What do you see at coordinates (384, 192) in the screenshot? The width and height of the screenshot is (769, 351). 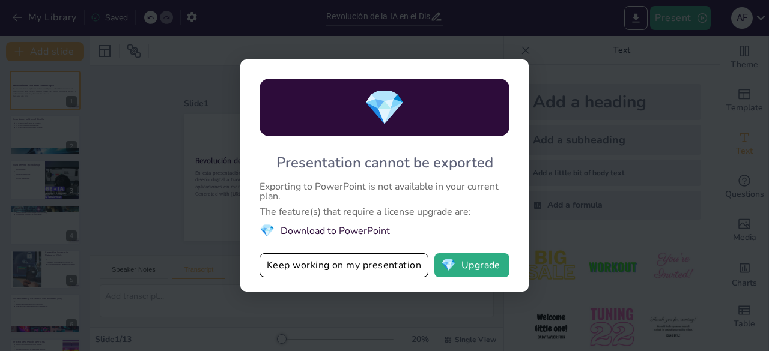 I see `div: Exporting to PowerPoint is not available in your current plan.` at bounding box center [384, 192].